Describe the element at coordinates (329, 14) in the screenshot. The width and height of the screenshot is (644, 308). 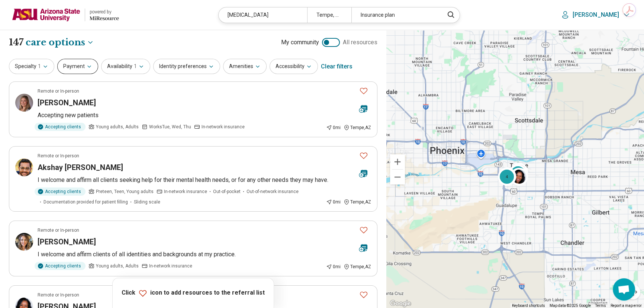
I see `div: Tempe, AZ 85281` at that location.